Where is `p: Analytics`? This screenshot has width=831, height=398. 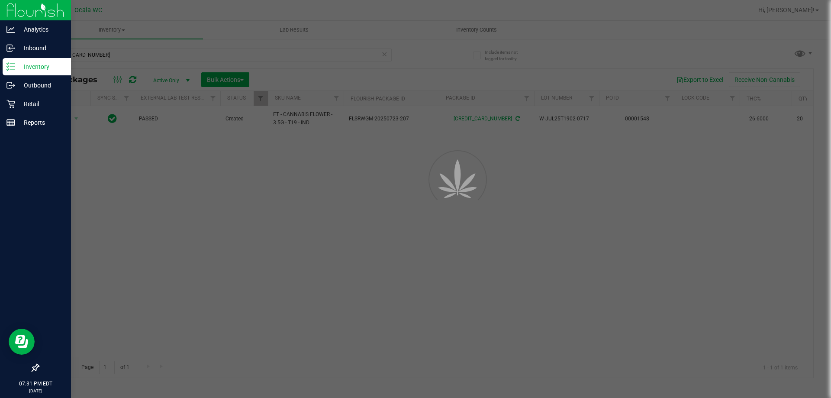 p: Analytics is located at coordinates (41, 29).